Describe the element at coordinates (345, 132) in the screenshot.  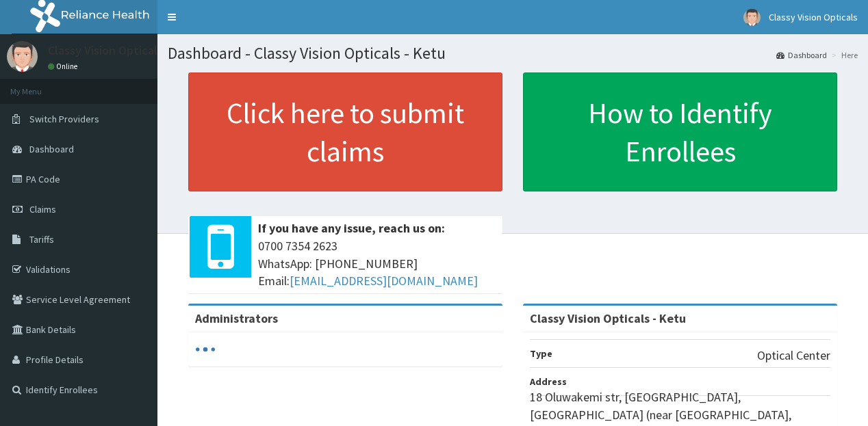
I see `a: Click here to submit claims` at that location.